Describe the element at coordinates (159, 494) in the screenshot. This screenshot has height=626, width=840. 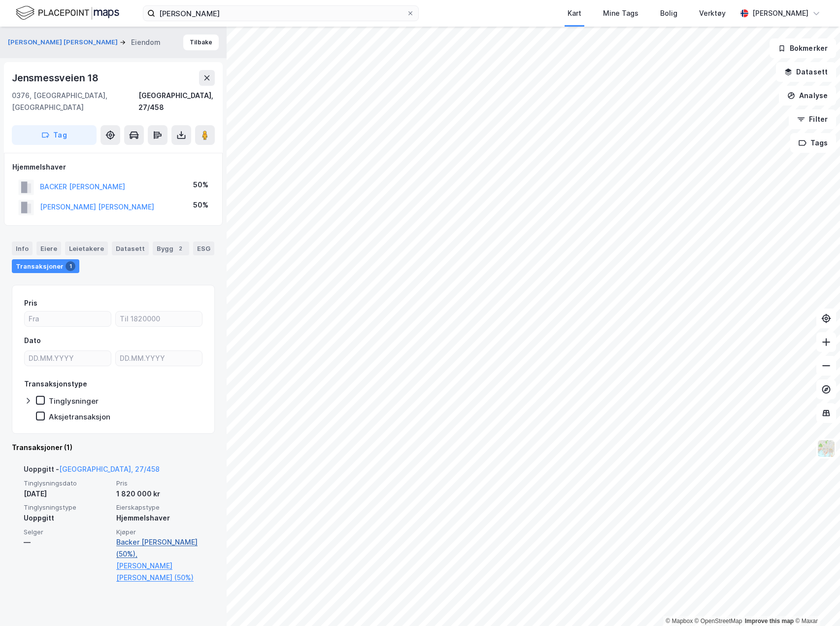
I see `div: 1 820 000 kr` at that location.